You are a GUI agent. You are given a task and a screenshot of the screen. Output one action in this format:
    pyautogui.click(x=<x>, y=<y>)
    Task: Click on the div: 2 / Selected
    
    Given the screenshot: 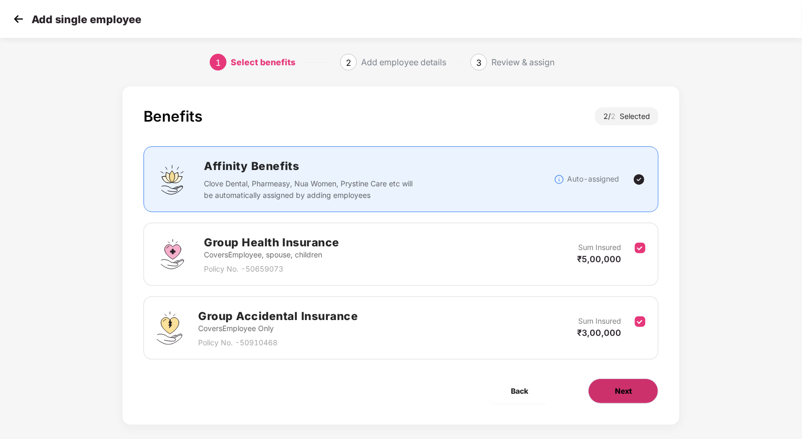 What is the action you would take?
    pyautogui.click(x=627, y=116)
    